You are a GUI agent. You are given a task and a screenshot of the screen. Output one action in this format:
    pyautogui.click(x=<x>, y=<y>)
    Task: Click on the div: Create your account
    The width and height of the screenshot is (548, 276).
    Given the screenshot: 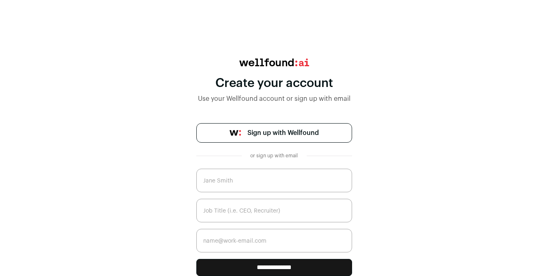 What is the action you would take?
    pyautogui.click(x=274, y=83)
    